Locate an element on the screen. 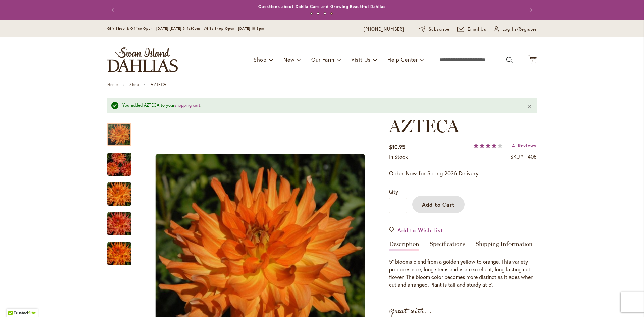 The height and width of the screenshot is (317, 644). span: Visit Us is located at coordinates (361, 59).